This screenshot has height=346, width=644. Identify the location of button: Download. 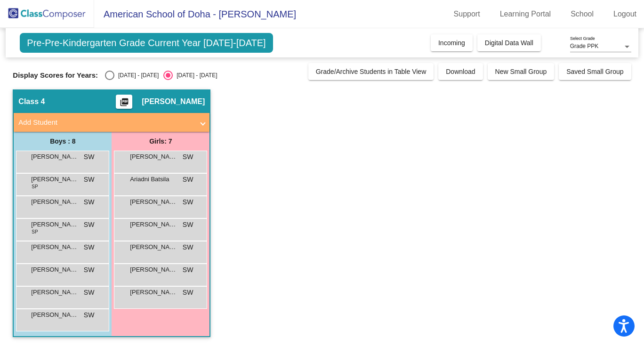
(460, 72).